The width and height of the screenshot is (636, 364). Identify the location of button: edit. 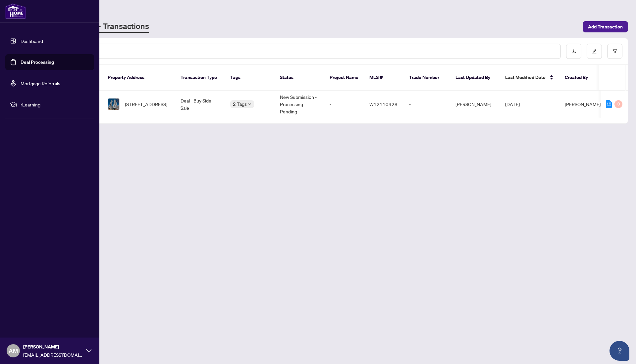
(594, 52).